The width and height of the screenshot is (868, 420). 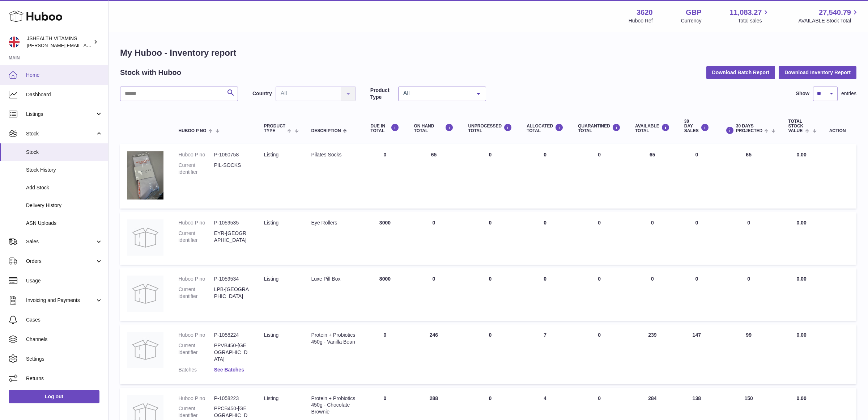 I want to click on div: JSHEALTH VITAMINS, so click(x=59, y=42).